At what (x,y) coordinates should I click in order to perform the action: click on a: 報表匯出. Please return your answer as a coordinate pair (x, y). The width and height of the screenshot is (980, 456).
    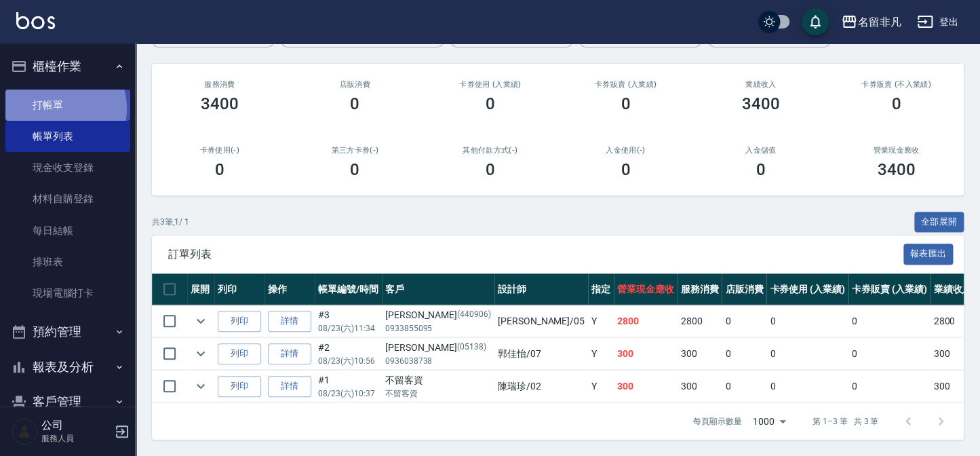
    Looking at the image, I should click on (929, 253).